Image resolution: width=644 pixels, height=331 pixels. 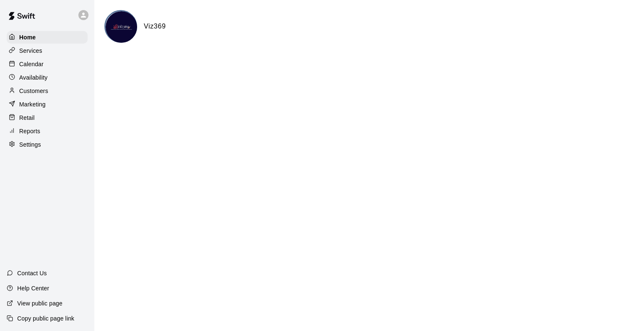 I want to click on p: Copy public page link, so click(x=46, y=318).